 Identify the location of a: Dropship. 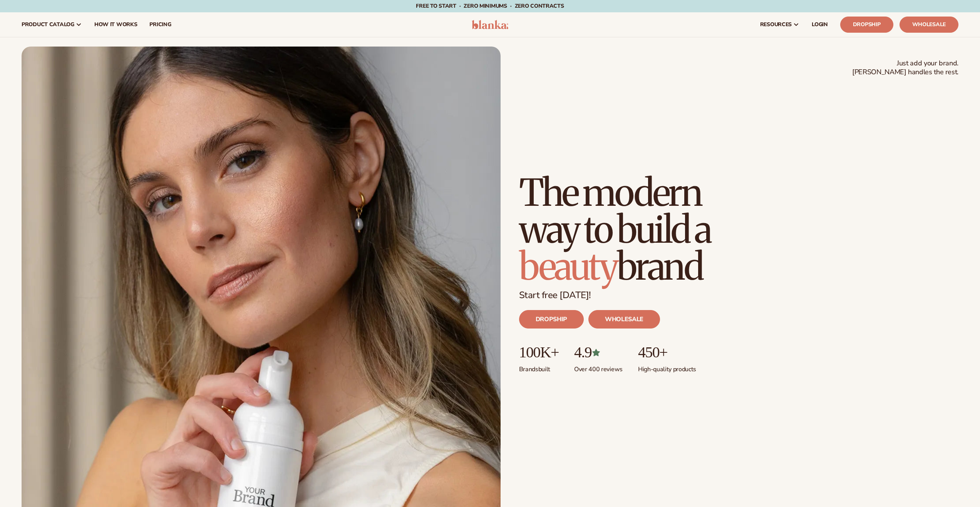
(867, 25).